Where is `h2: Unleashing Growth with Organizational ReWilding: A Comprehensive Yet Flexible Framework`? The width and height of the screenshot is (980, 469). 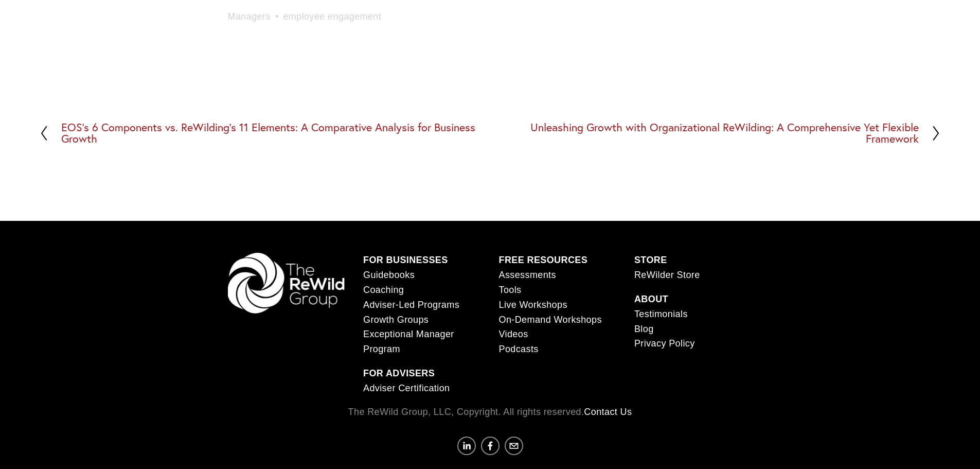 h2: Unleashing Growth with Organizational ReWilding: A Comprehensive Yet Flexible Framework is located at coordinates (704, 133).